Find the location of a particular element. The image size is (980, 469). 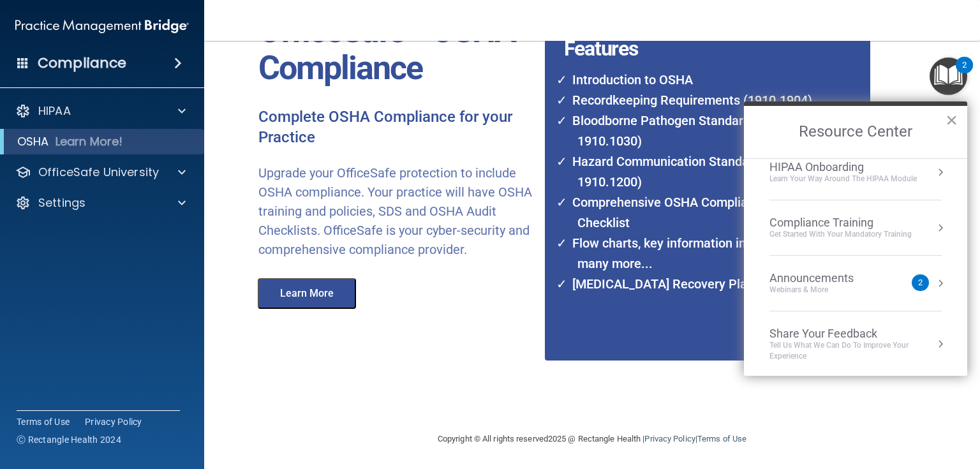

a: Settings is located at coordinates (100, 203).